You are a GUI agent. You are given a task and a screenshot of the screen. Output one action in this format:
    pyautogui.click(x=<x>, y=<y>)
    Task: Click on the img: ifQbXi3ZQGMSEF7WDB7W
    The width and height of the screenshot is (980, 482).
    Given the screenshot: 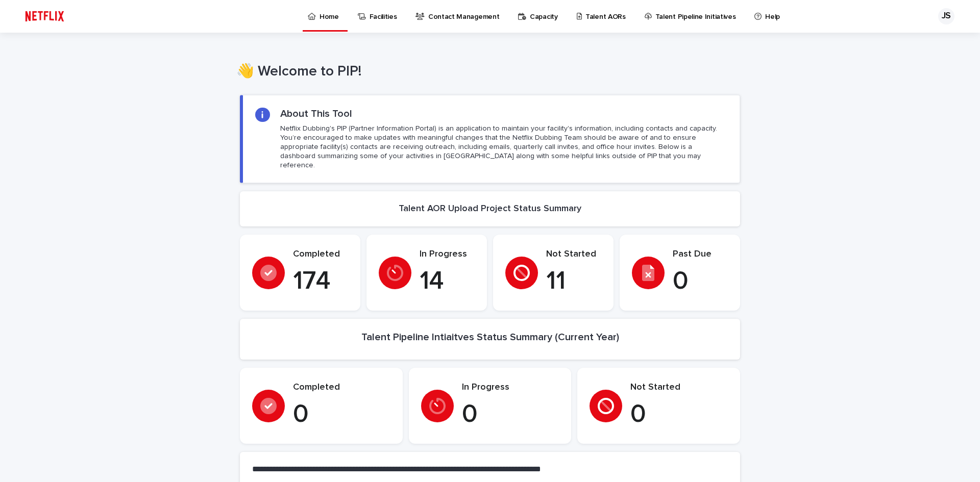 What is the action you would take?
    pyautogui.click(x=45, y=17)
    